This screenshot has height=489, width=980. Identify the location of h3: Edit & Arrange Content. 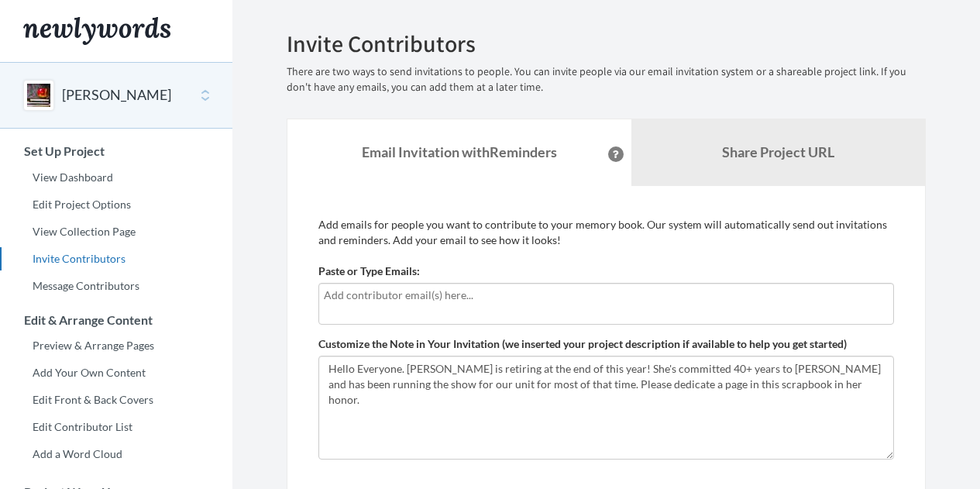
(117, 320).